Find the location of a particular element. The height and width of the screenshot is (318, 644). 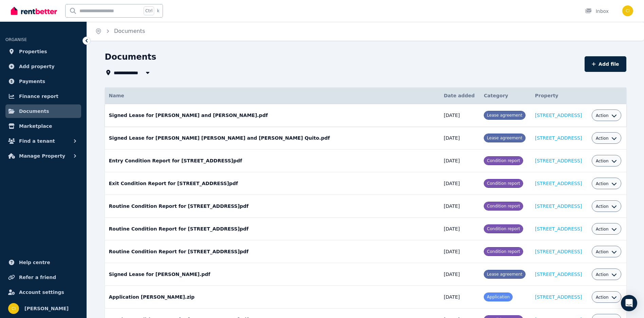

a: Properties is located at coordinates (43, 52).